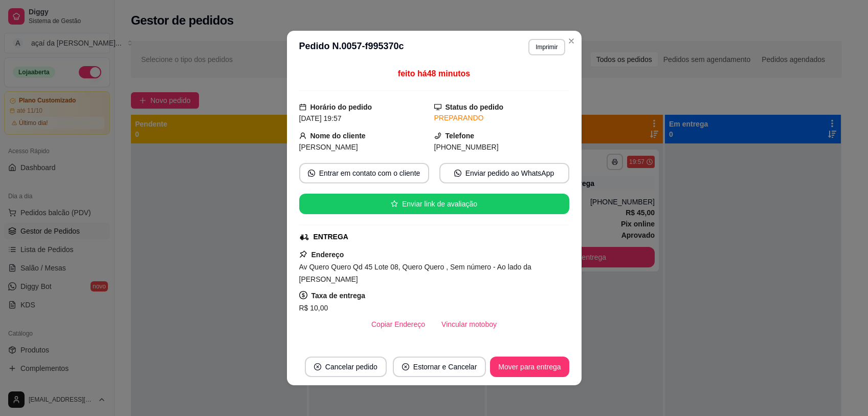 Image resolution: width=868 pixels, height=416 pixels. I want to click on strong: Status do pedido, so click(475, 107).